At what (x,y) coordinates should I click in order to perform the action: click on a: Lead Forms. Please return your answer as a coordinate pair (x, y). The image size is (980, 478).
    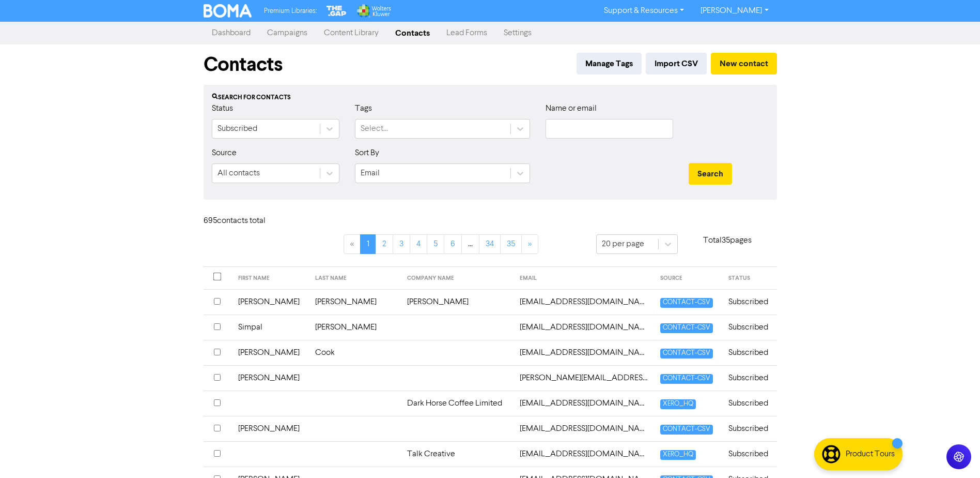
    Looking at the image, I should click on (467, 33).